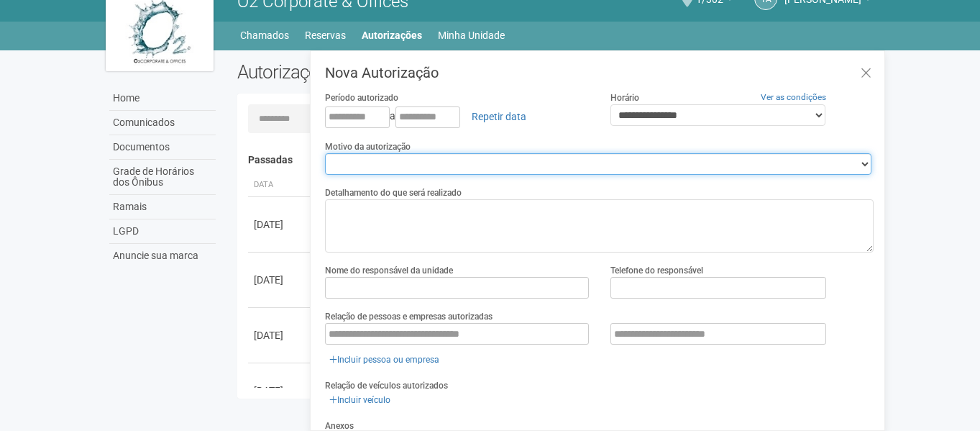 This screenshot has width=980, height=431. I want to click on h4: Passadas, so click(556, 159).